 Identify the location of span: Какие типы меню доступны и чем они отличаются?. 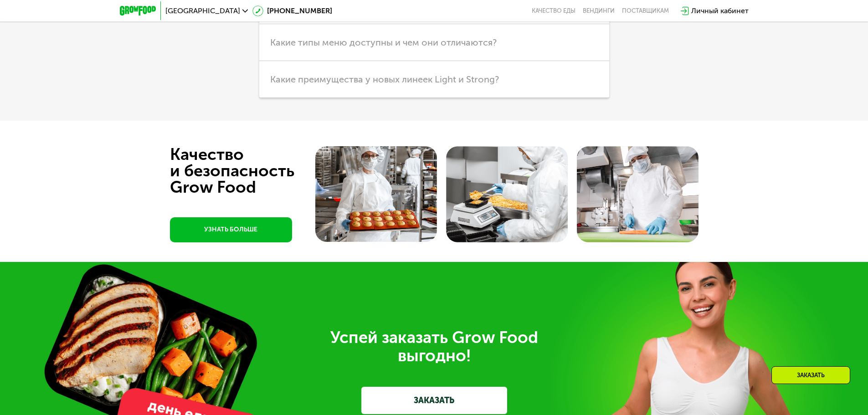
(384, 42).